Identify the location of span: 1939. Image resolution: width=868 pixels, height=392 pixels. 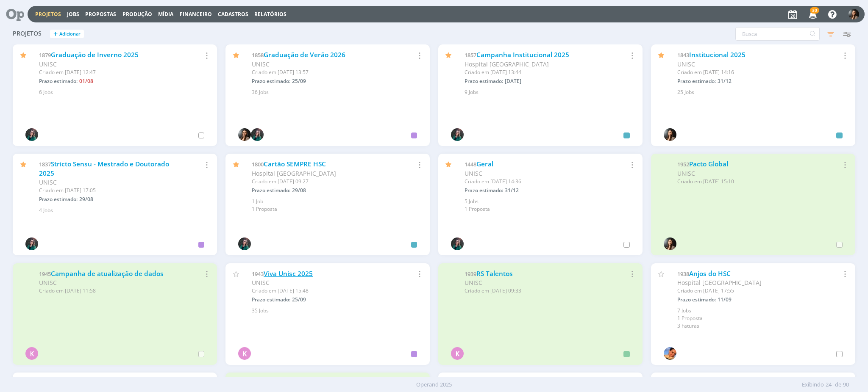
(471, 274).